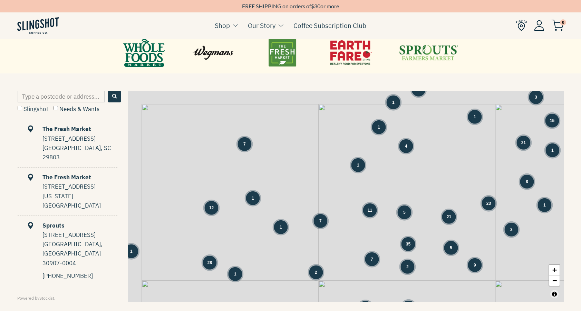 The width and height of the screenshot is (581, 311). What do you see at coordinates (488, 204) in the screenshot?
I see `span: 23` at bounding box center [488, 204].